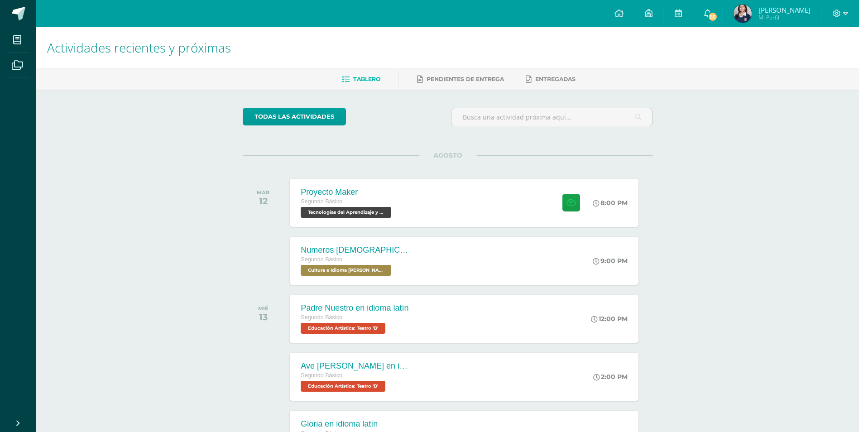 This screenshot has width=859, height=432. What do you see at coordinates (347, 192) in the screenshot?
I see `div: Proyecto Maker` at bounding box center [347, 192].